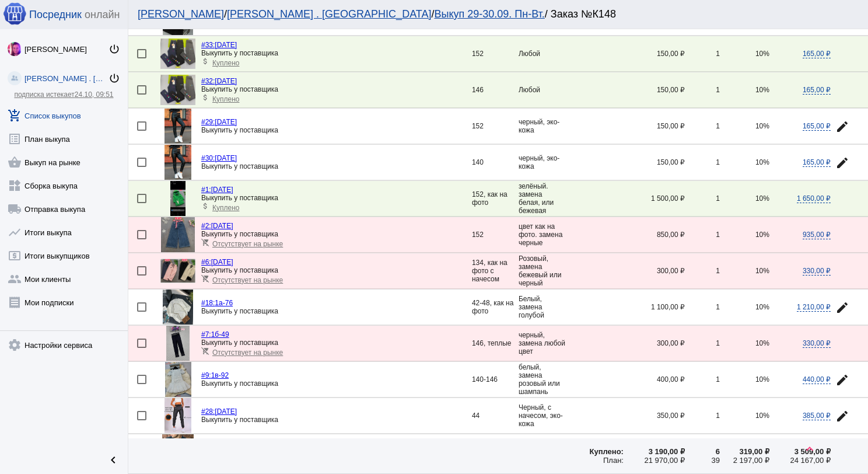 The height and width of the screenshot is (474, 868). I want to click on span: #30:, so click(207, 158).